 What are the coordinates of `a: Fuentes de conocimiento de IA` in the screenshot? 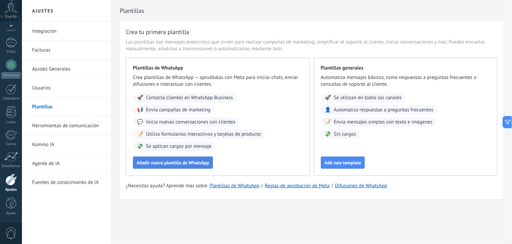 It's located at (68, 183).